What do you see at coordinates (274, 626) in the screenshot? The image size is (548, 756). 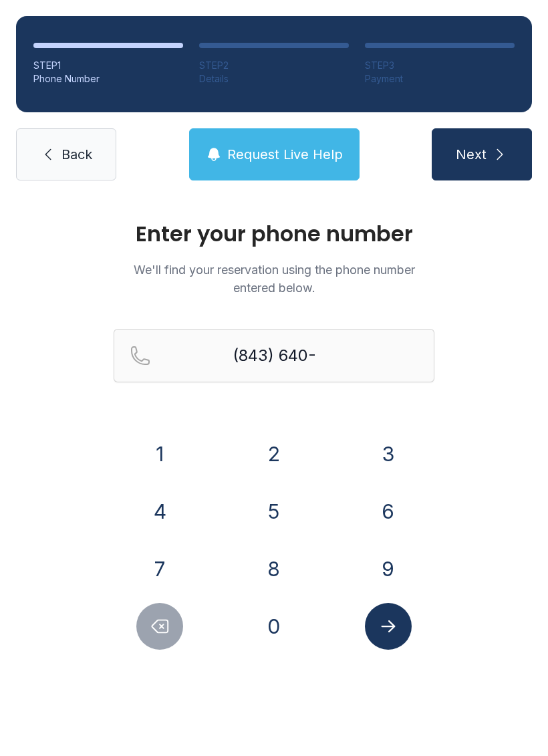 I see `button: 0` at bounding box center [274, 626].